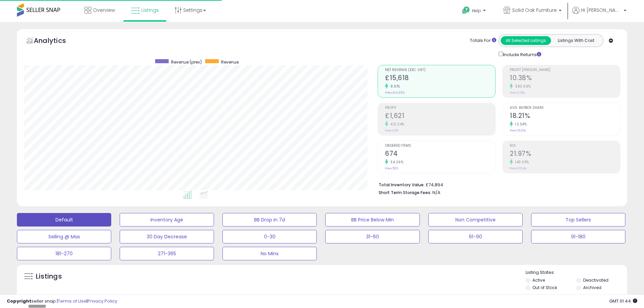 The width and height of the screenshot is (644, 308). Describe the element at coordinates (466, 10) in the screenshot. I see `i: Get Help` at that location.